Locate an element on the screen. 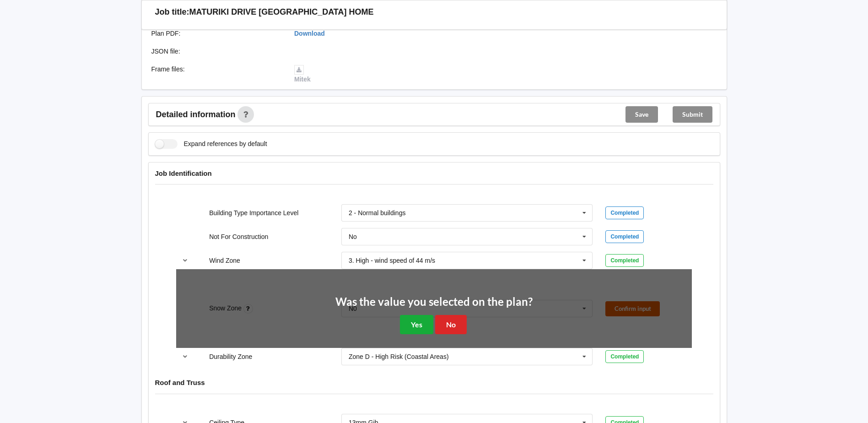 The width and height of the screenshot is (868, 423). h4: Job Identification is located at coordinates (435, 173).